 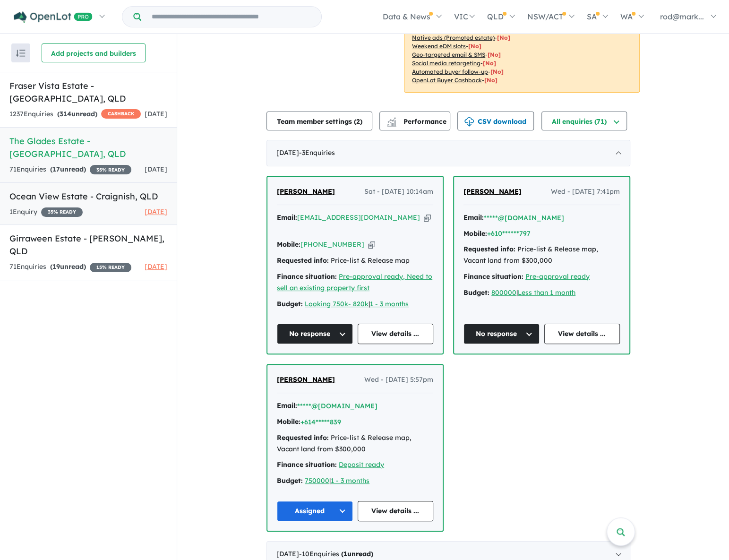 I want to click on button: Team member settings (2), so click(x=319, y=121).